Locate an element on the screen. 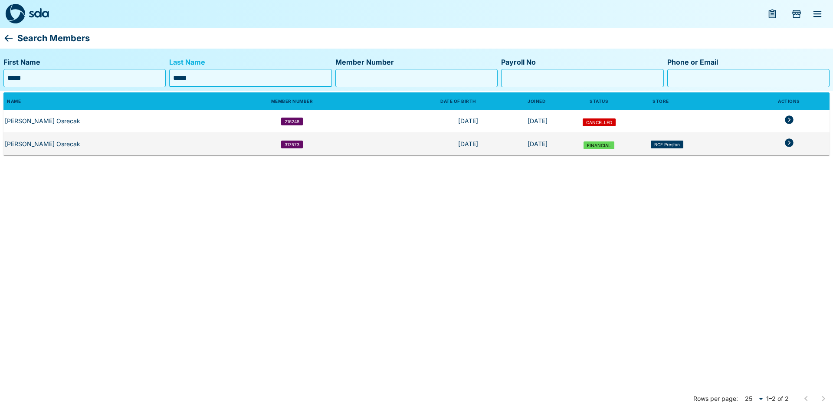 The height and width of the screenshot is (410, 833). span: FINANCIAL is located at coordinates (599, 145).